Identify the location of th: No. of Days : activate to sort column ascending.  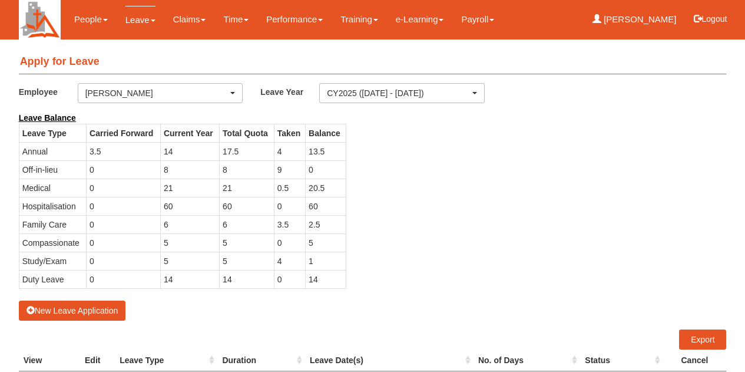
(527, 360).